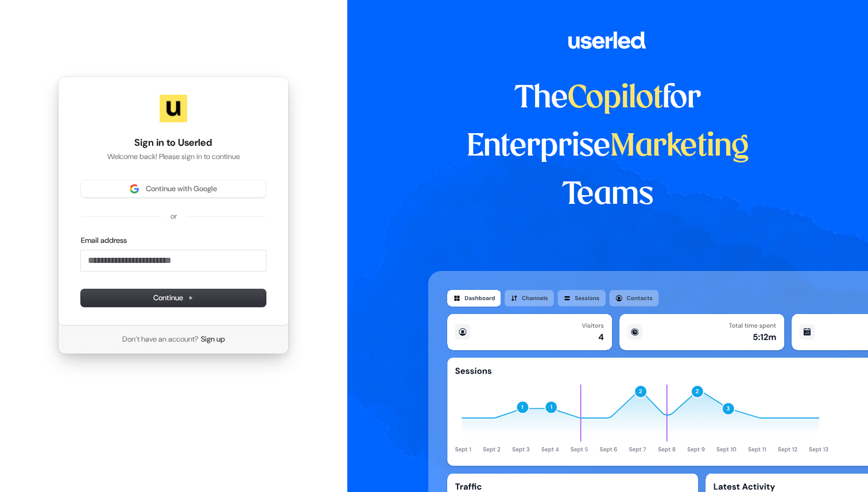 This screenshot has height=492, width=868. I want to click on a: Sign up, so click(213, 339).